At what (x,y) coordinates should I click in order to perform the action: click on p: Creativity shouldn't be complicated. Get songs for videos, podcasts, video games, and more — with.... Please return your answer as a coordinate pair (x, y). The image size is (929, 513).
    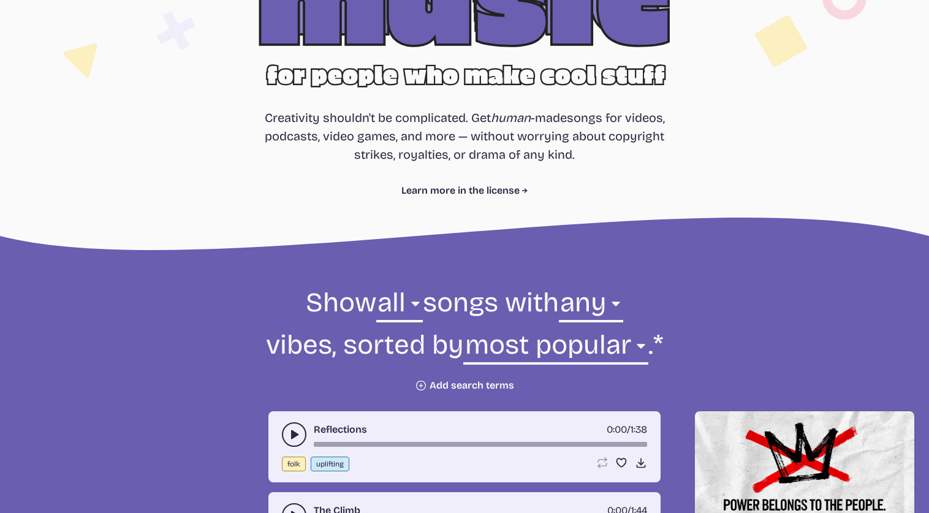
    Looking at the image, I should click on (465, 136).